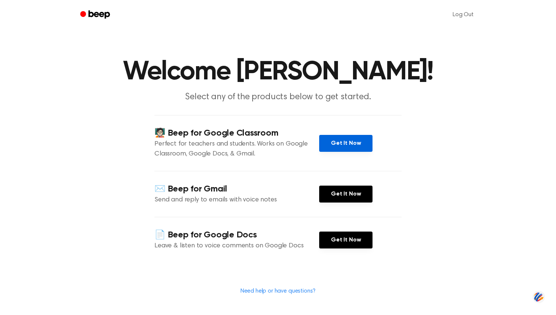  I want to click on a: Beep, so click(96, 15).